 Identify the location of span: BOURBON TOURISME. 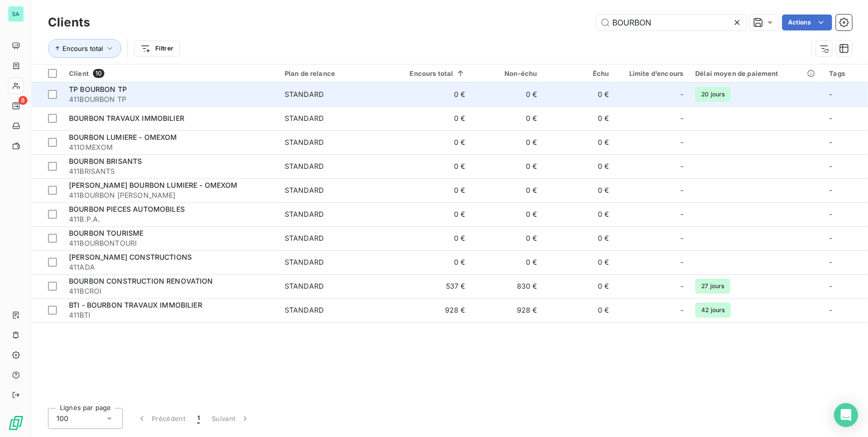
(106, 232).